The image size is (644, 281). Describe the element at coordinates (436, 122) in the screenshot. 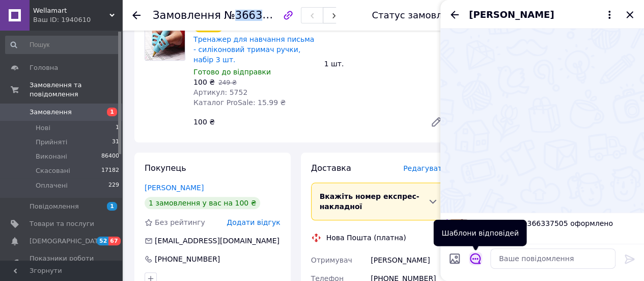

I see `a: Редагувати` at that location.